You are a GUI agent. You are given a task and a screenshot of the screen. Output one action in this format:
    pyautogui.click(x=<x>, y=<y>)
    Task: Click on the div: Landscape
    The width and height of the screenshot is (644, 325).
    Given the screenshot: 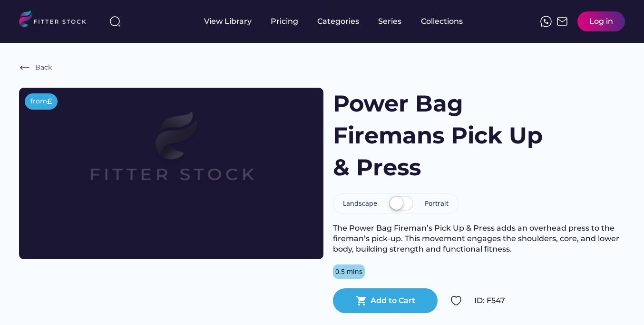 What is the action you would take?
    pyautogui.click(x=360, y=203)
    